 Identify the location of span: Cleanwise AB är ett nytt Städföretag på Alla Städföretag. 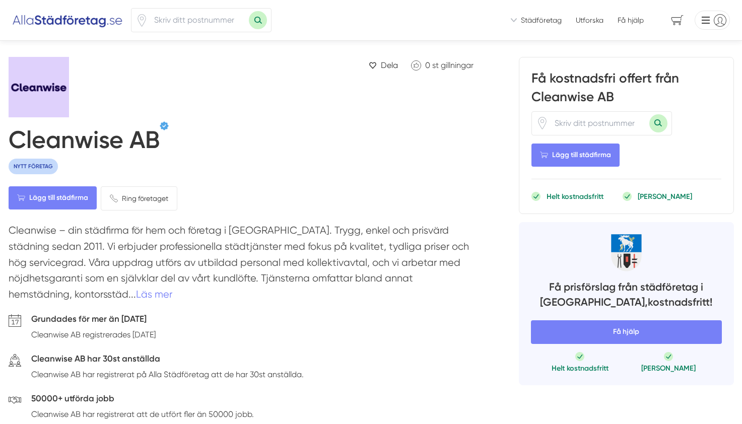
(33, 166).